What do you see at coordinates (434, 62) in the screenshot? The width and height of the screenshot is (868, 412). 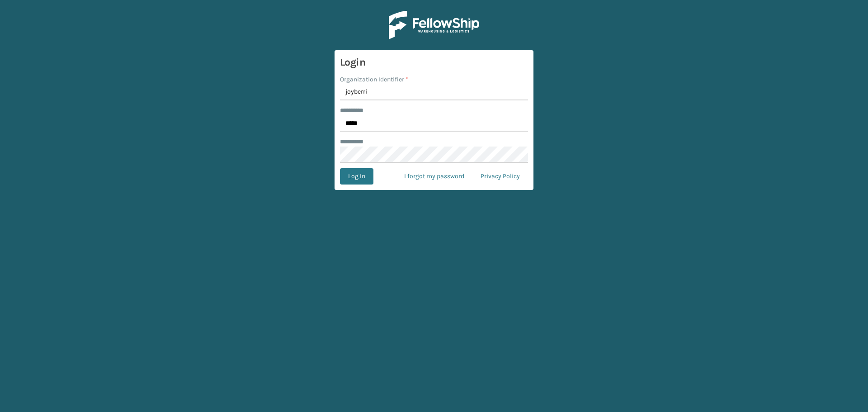 I see `h3: Login` at bounding box center [434, 62].